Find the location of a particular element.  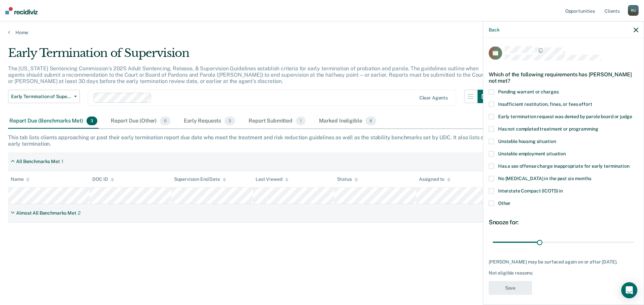

span: Has a sex offense charge inappropriate for early termination is located at coordinates (564, 166).